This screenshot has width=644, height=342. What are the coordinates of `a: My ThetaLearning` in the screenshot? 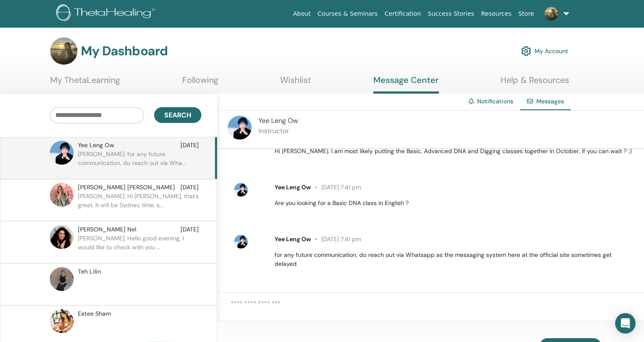 It's located at (86, 83).